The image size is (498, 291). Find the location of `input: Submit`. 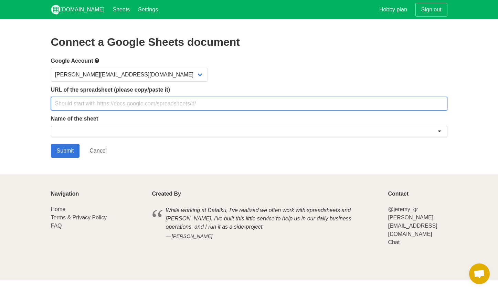

input: Submit is located at coordinates (65, 151).